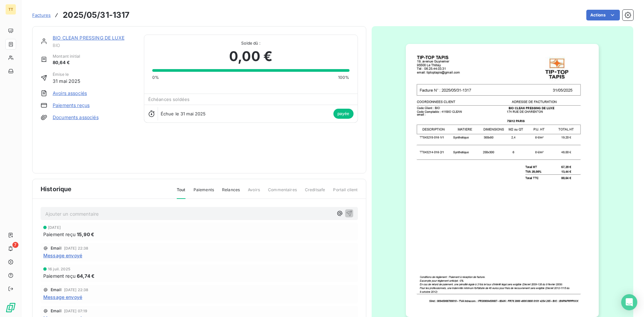 The width and height of the screenshot is (644, 317). I want to click on span: 7, so click(15, 244).